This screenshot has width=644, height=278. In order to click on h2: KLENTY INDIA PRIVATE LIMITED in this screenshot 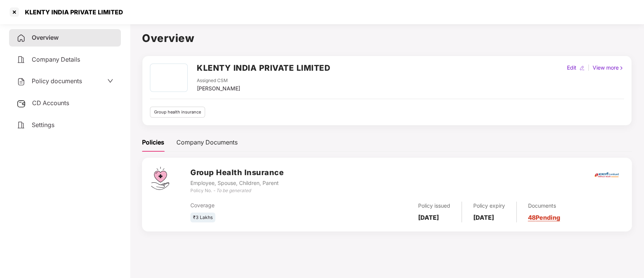, I will do `click(264, 68)`.